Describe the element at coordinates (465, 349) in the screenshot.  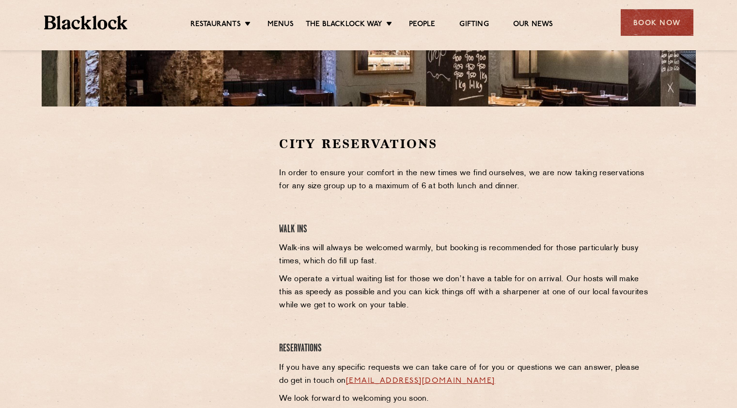
I see `h4: Reservations` at that location.